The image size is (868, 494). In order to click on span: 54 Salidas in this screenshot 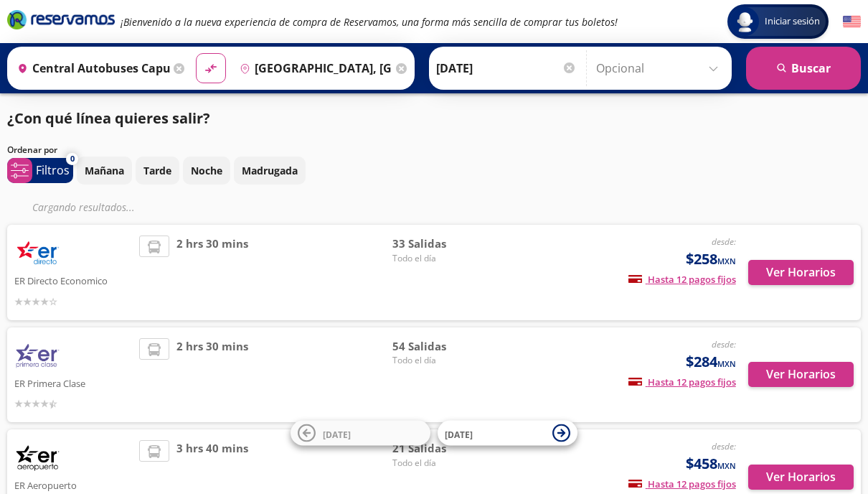, I will do `click(443, 346)`.